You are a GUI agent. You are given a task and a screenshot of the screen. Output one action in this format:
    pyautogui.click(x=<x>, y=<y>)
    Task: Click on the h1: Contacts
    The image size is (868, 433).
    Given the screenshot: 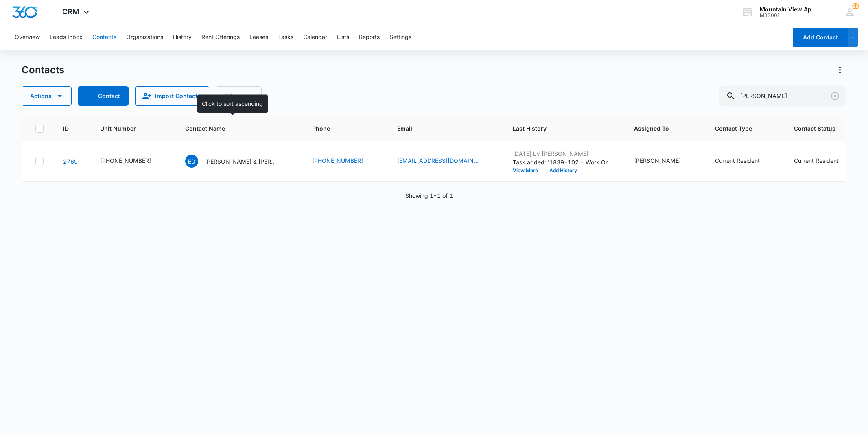 What is the action you would take?
    pyautogui.click(x=43, y=70)
    